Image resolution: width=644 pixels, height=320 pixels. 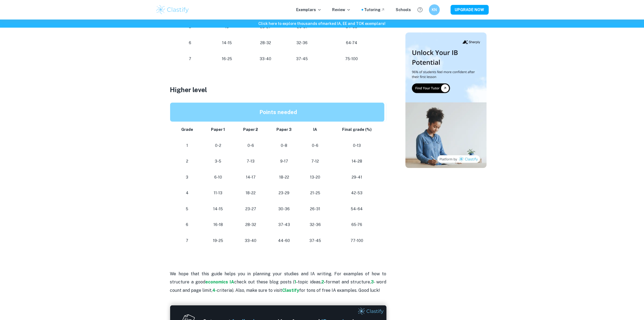 What do you see at coordinates (173, 10) in the screenshot?
I see `a: Clastify logo` at bounding box center [173, 10].